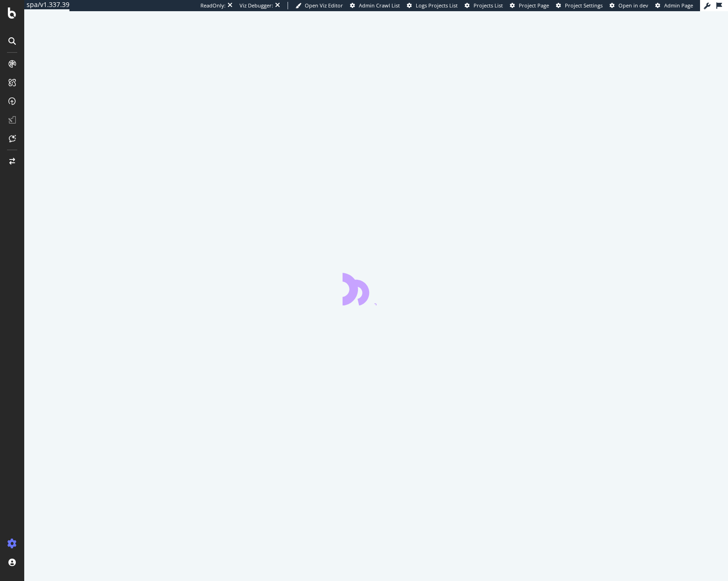  Describe the element at coordinates (634, 5) in the screenshot. I see `span: Open in dev` at that location.